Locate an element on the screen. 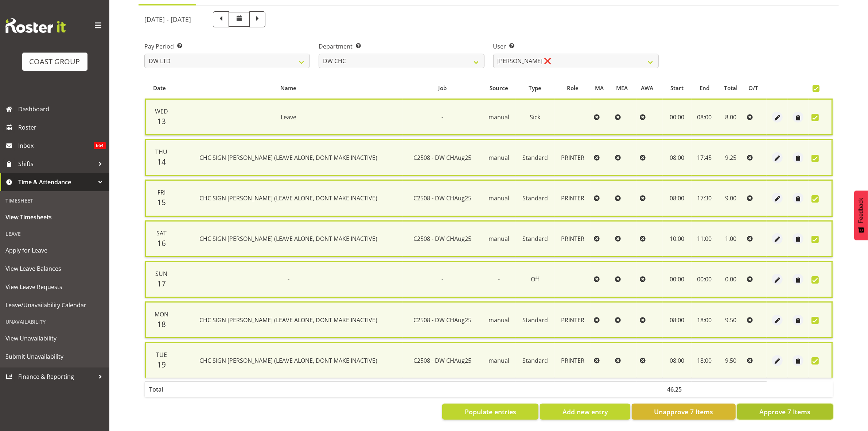  span: Mon is located at coordinates (162, 314).